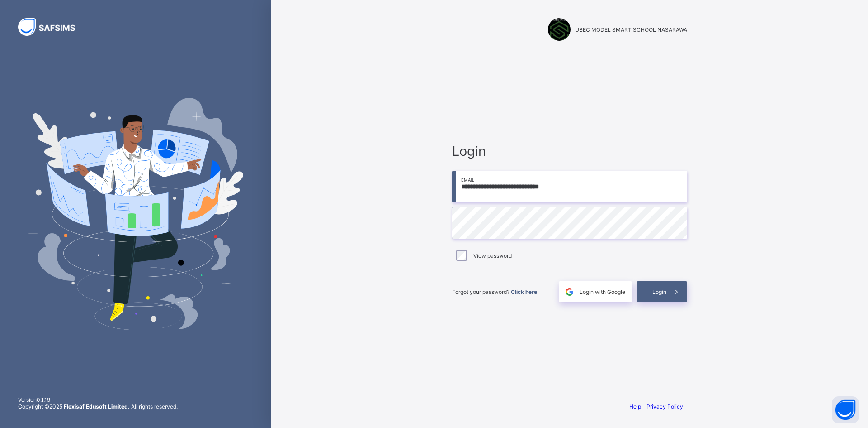 The width and height of the screenshot is (868, 428). I want to click on img: SAFSIMS Logo, so click(52, 27).